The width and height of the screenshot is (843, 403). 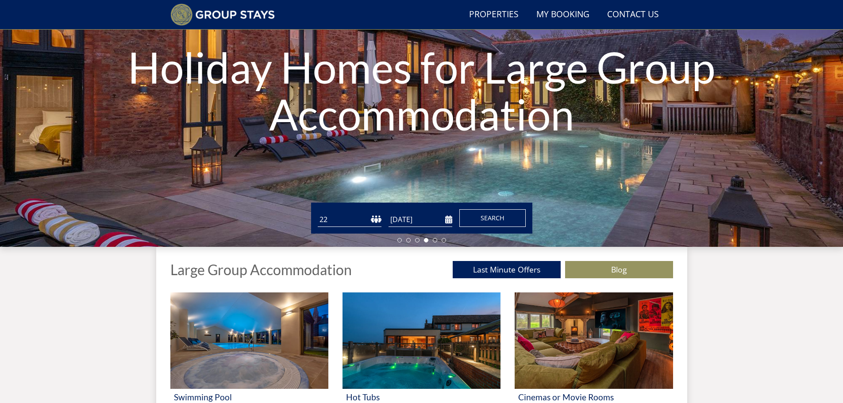 I want to click on h1: Large Group Accommodation, so click(x=261, y=270).